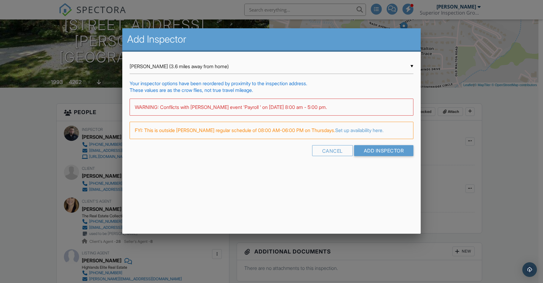 The width and height of the screenshot is (543, 283). Describe the element at coordinates (271, 83) in the screenshot. I see `div: Your inspector options have been reordered by proximity to the inspection address.` at that location.